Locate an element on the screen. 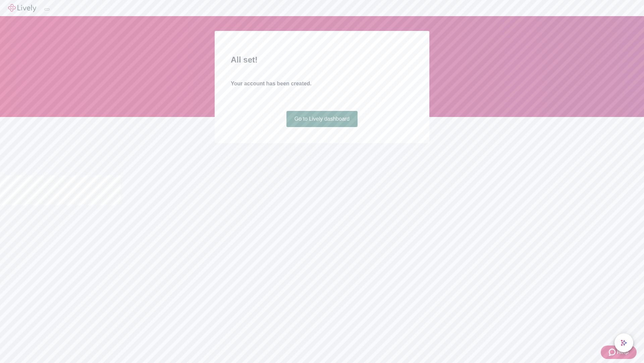  img: Lively is located at coordinates (22, 8).